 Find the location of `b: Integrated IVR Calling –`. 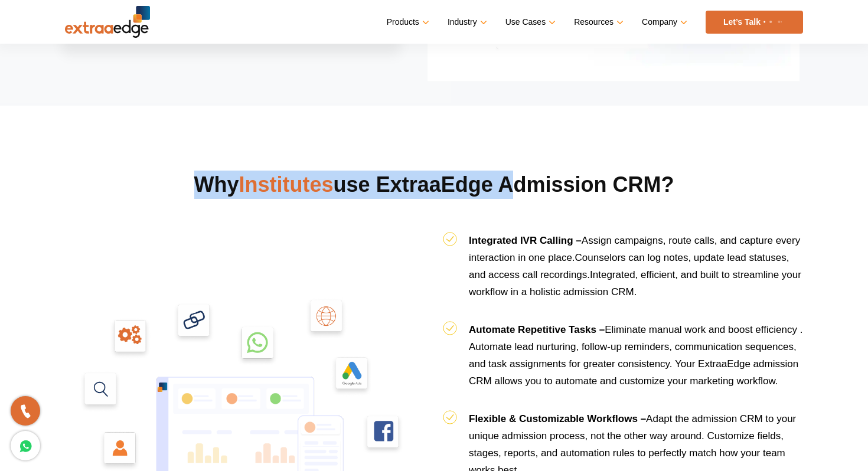

b: Integrated IVR Calling – is located at coordinates (525, 240).